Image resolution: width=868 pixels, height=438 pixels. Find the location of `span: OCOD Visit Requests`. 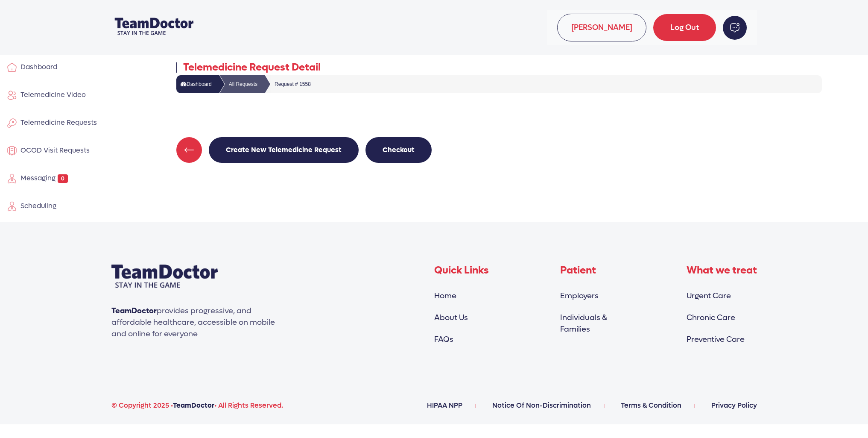

span: OCOD Visit Requests is located at coordinates (53, 150).